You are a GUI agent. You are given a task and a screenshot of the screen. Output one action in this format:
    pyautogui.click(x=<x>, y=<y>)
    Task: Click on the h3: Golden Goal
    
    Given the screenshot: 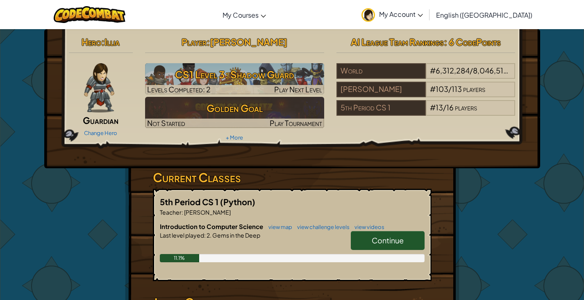 What is the action you would take?
    pyautogui.click(x=235, y=108)
    